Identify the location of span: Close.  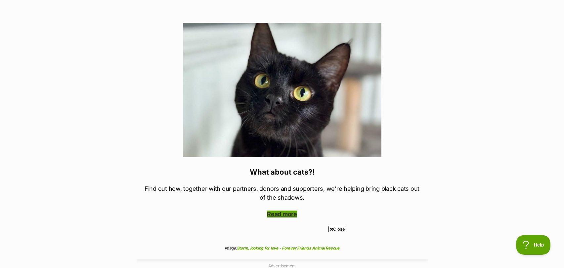
(337, 229).